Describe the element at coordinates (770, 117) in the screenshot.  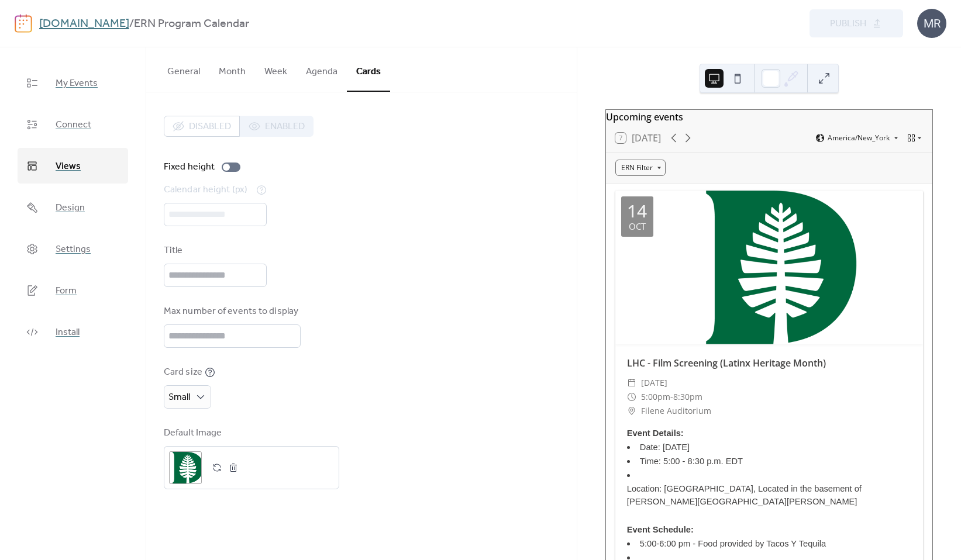
I see `div: Upcoming events` at that location.